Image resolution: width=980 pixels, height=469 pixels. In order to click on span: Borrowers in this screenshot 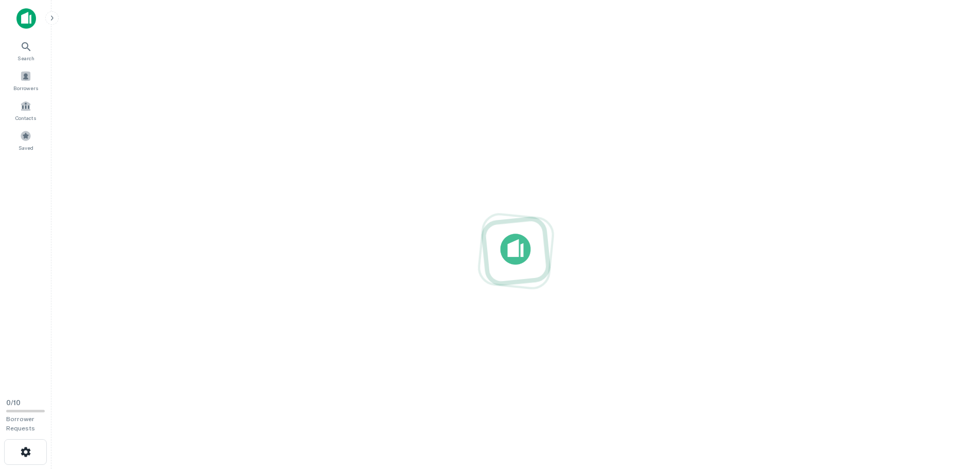, I will do `click(26, 88)`.